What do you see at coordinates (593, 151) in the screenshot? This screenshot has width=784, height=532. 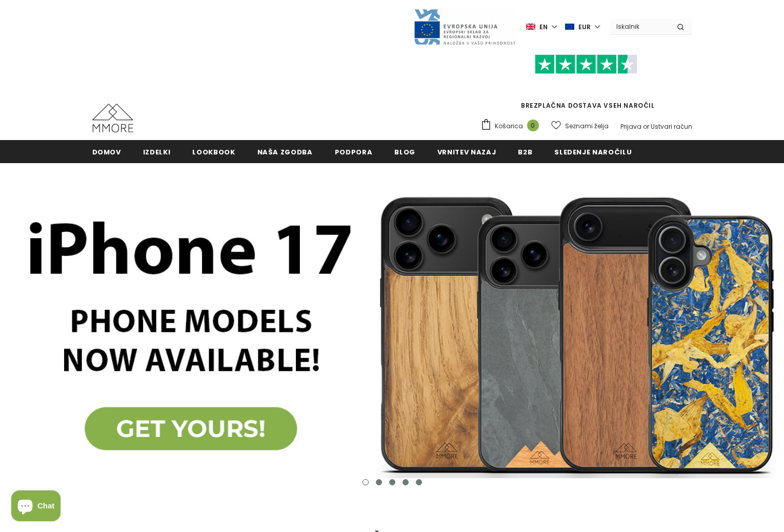 I see `a: Sledenje naročilu` at bounding box center [593, 151].